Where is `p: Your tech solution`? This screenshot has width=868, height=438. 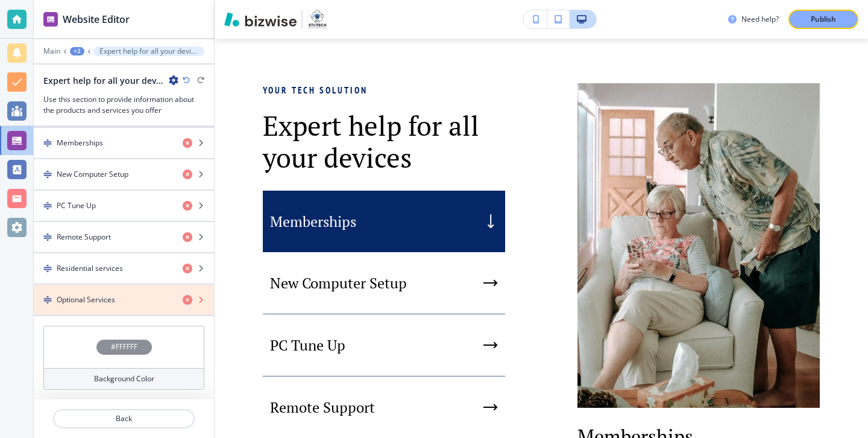
p: Your tech solution is located at coordinates (384, 91).